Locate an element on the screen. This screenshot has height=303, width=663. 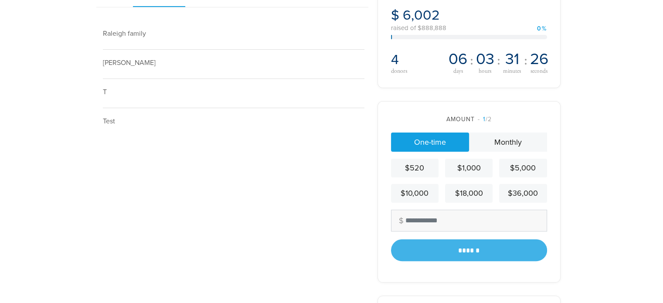
div: raised of $888,888 is located at coordinates (469, 28).